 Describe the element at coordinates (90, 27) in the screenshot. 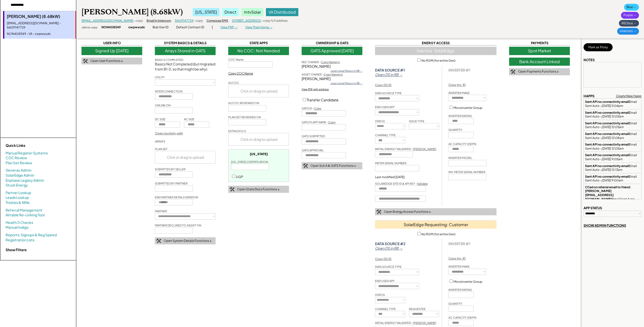

I see `div: click to copy:` at that location.